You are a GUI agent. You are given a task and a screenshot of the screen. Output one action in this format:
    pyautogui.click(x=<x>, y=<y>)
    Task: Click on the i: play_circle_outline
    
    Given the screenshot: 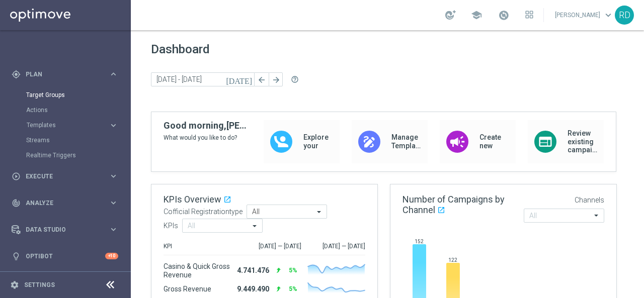 What is the action you would take?
    pyautogui.click(x=16, y=177)
    